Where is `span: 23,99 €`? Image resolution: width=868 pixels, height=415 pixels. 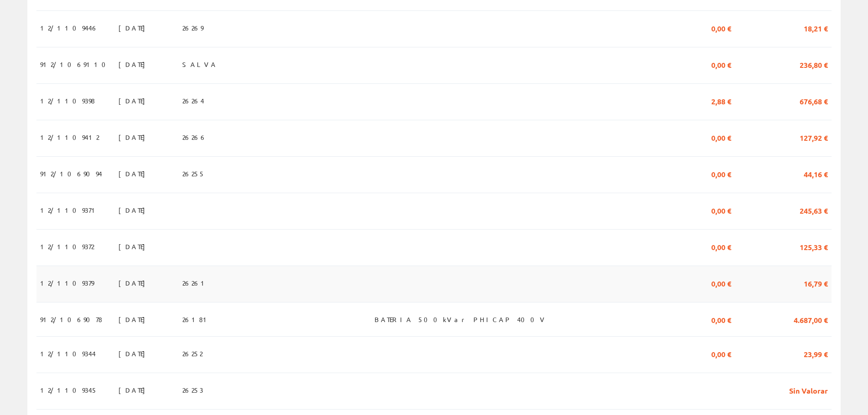
span: 23,99 € is located at coordinates (815, 353).